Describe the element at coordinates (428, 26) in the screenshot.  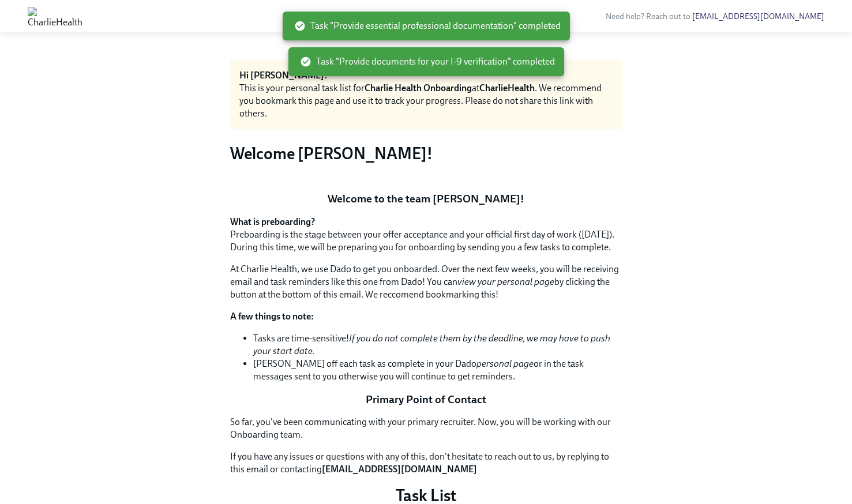
I see `span: Task "Provide essential professional documentation" completed` at that location.